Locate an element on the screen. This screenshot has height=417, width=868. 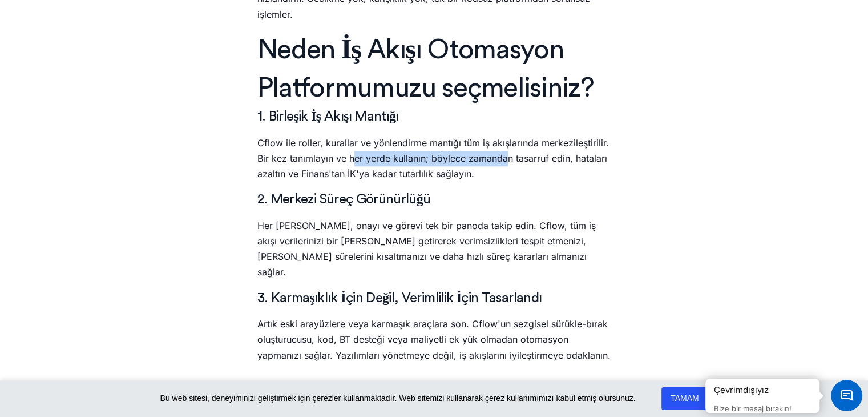
font: TAMAM is located at coordinates (685, 398).